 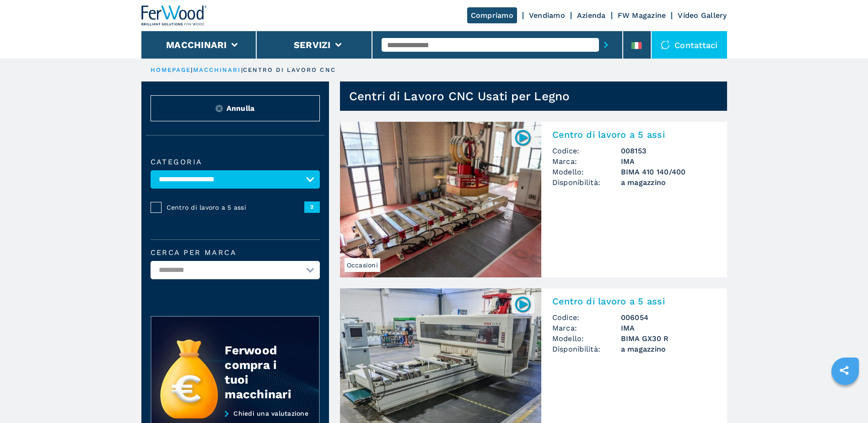 I want to click on a: Compriamo, so click(x=492, y=15).